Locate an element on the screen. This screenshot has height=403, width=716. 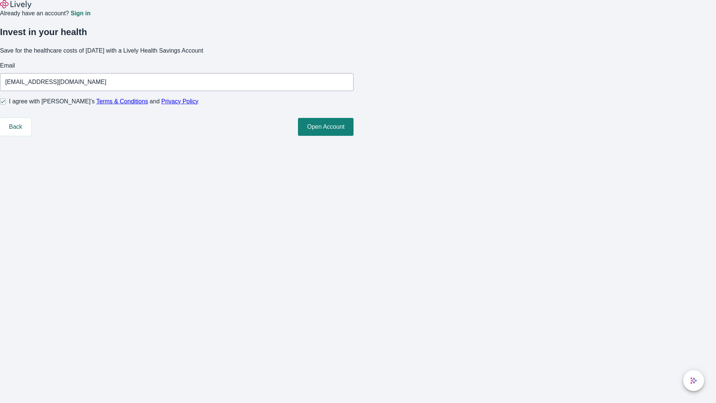
a: Terms & Conditions is located at coordinates (122, 101).